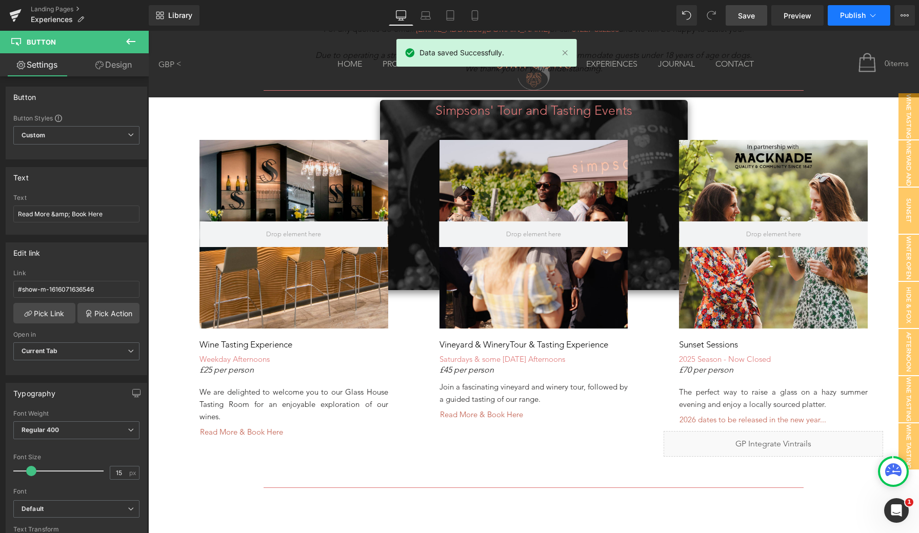  I want to click on div: Font Size, so click(76, 457).